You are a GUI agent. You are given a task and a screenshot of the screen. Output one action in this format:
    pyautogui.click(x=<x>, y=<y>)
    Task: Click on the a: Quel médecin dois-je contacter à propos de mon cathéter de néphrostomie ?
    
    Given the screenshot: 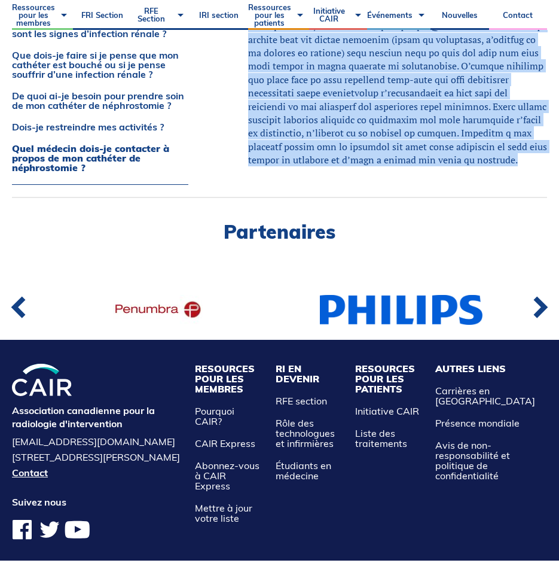 What is the action you would take?
    pyautogui.click(x=100, y=158)
    